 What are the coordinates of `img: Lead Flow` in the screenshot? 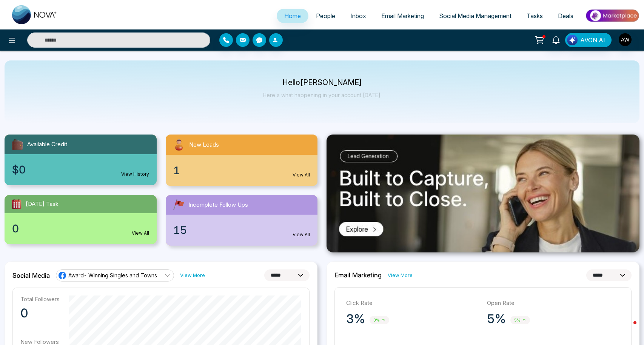 It's located at (572, 40).